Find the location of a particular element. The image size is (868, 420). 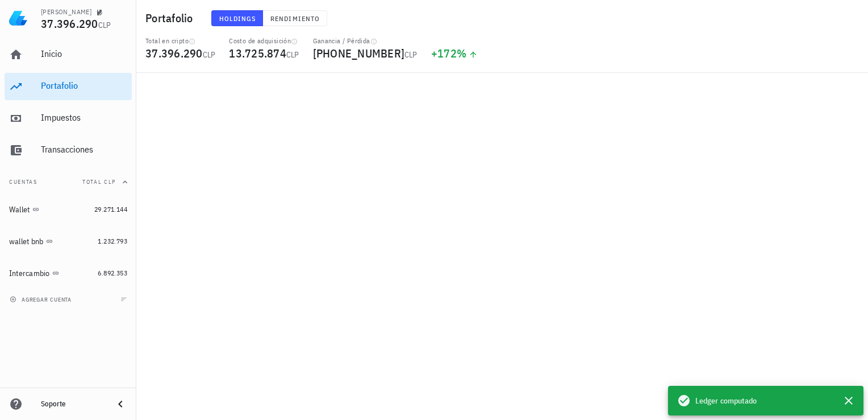

span: Ledger computado is located at coordinates (726, 401).